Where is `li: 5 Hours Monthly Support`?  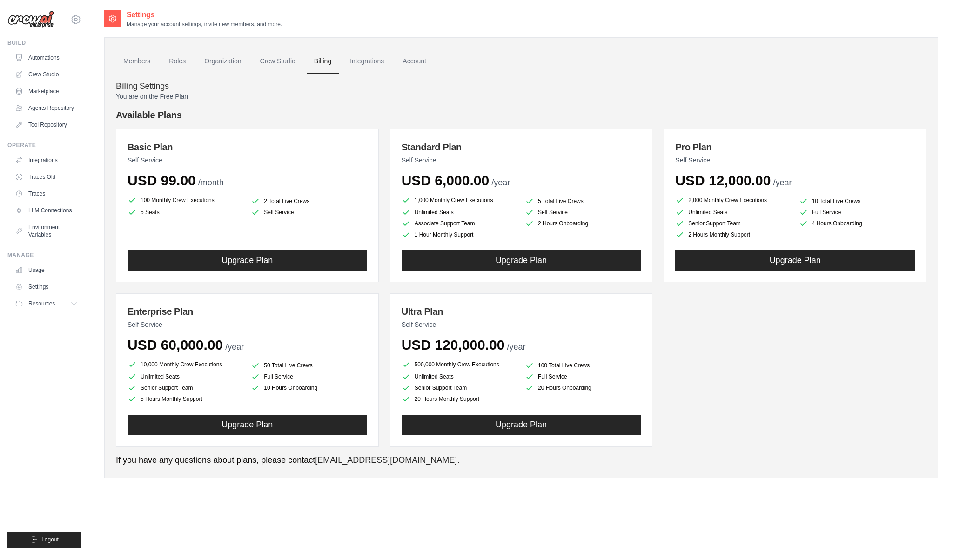 li: 5 Hours Monthly Support is located at coordinates (185, 399).